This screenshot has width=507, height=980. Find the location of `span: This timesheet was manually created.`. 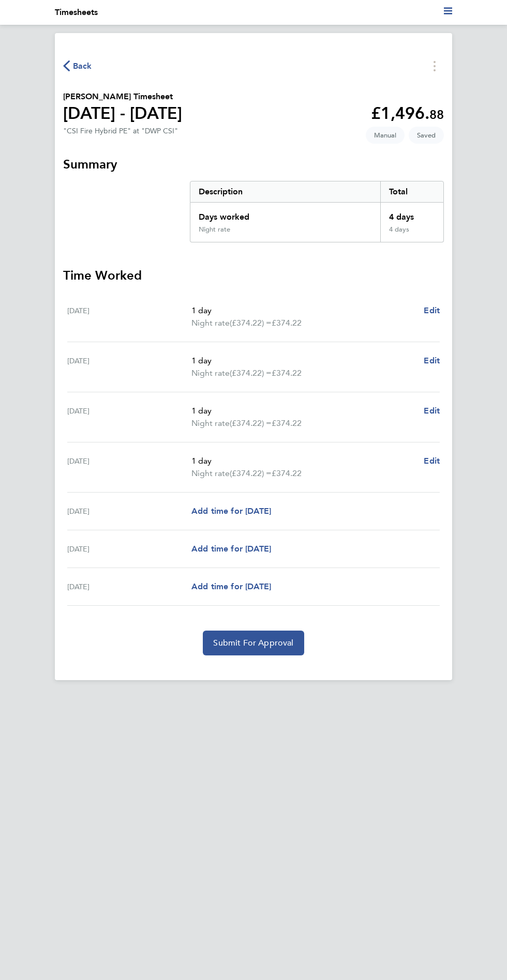

span: This timesheet was manually created. is located at coordinates (384, 135).